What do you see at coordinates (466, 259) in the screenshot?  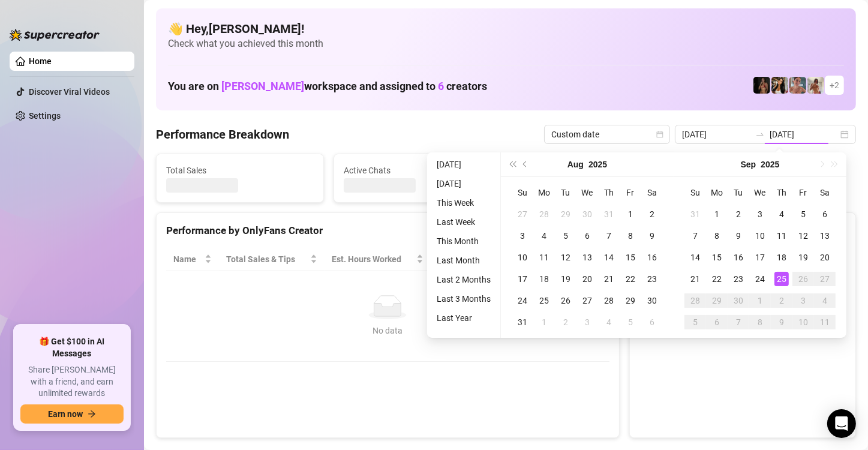 I see `span: Sales / Hour` at bounding box center [466, 259].